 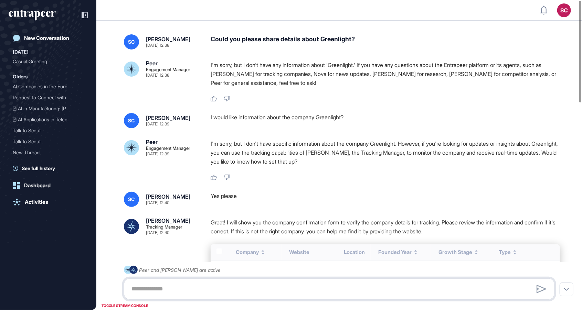 I want to click on div: AI Applications in Teleco..., so click(x=45, y=120).